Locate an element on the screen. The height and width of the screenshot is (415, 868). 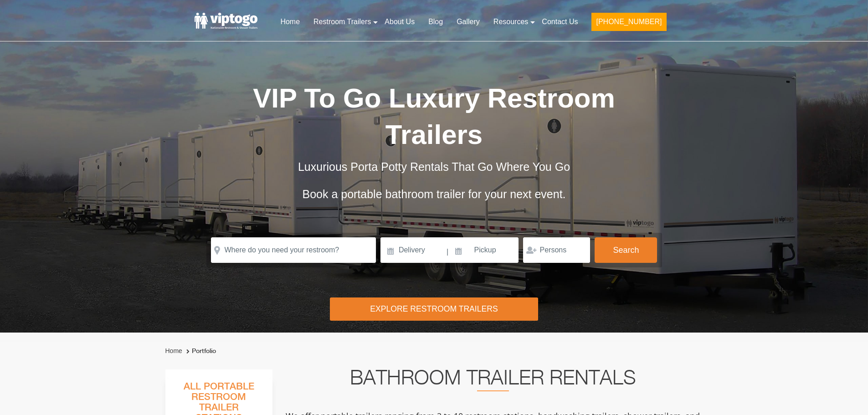
div: Explore Restroom Trailers is located at coordinates (434, 309).